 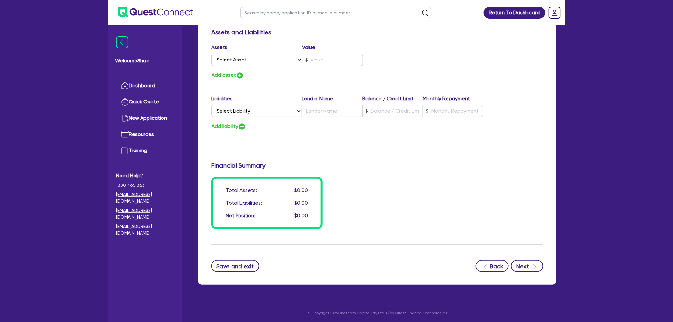 What do you see at coordinates (125, 118) in the screenshot?
I see `img: new-application` at bounding box center [125, 118].